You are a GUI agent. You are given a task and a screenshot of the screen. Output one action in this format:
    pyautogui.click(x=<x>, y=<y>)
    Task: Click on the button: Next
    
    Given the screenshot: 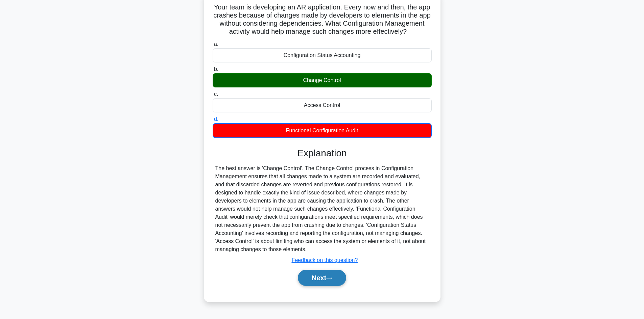 What is the action you would take?
    pyautogui.click(x=322, y=278)
    